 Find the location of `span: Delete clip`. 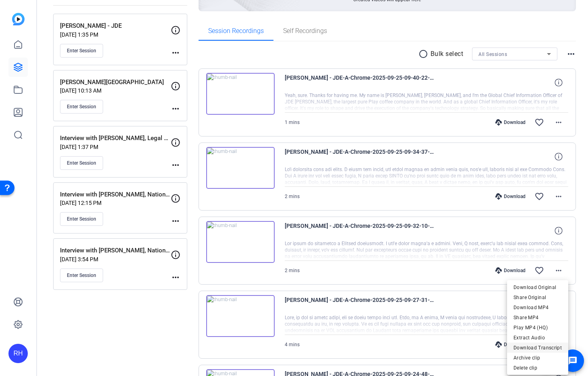

span: Delete clip is located at coordinates (538, 368).